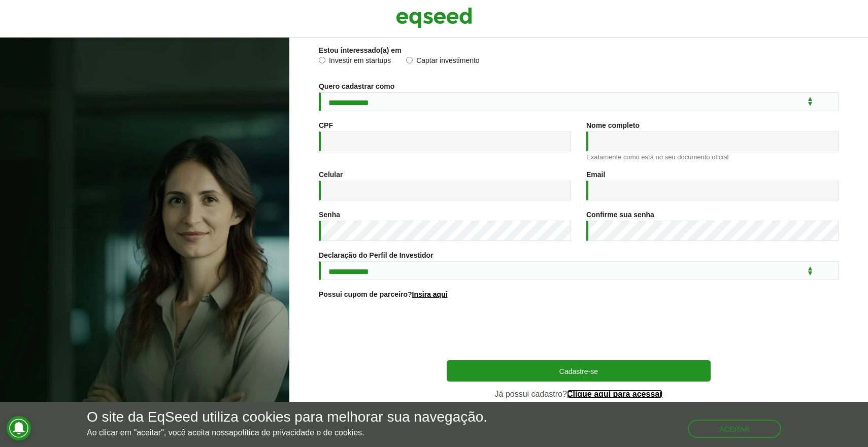  Describe the element at coordinates (298, 433) in the screenshot. I see `a: política de privacidade e de cookies` at that location.